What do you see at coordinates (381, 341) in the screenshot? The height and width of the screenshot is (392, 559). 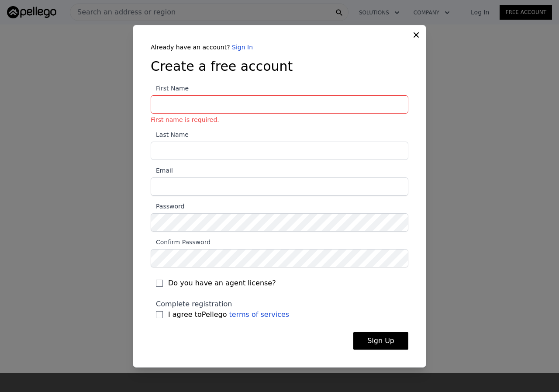 I see `button: Sign Up` at bounding box center [381, 341].